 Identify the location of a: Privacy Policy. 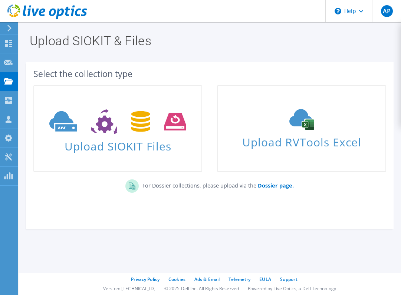
(145, 280).